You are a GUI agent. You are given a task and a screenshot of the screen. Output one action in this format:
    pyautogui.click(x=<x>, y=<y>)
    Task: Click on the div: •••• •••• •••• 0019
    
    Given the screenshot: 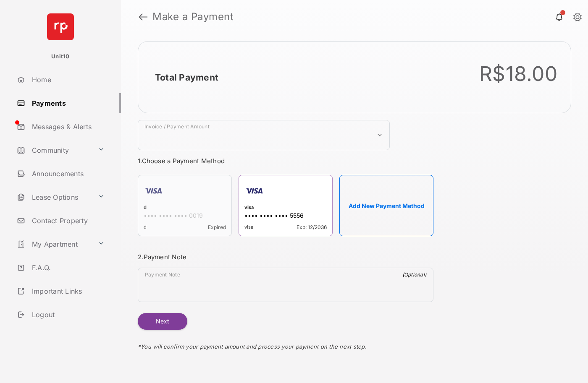 What is the action you would take?
    pyautogui.click(x=185, y=216)
    